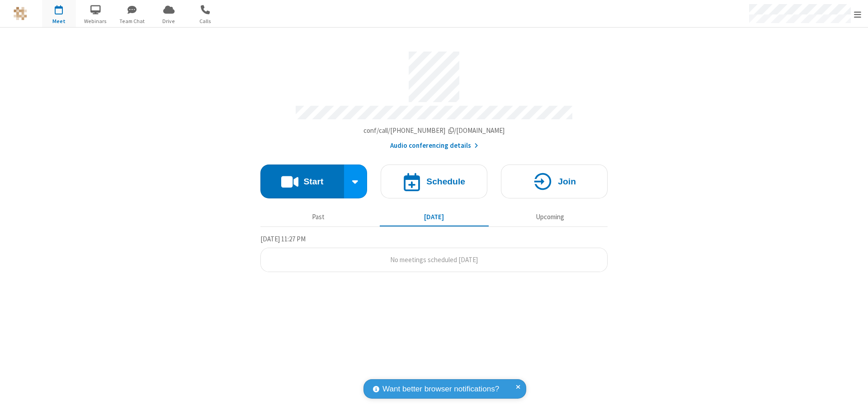 The image size is (868, 414). Describe the element at coordinates (549, 217) in the screenshot. I see `button: Upcoming` at that location.